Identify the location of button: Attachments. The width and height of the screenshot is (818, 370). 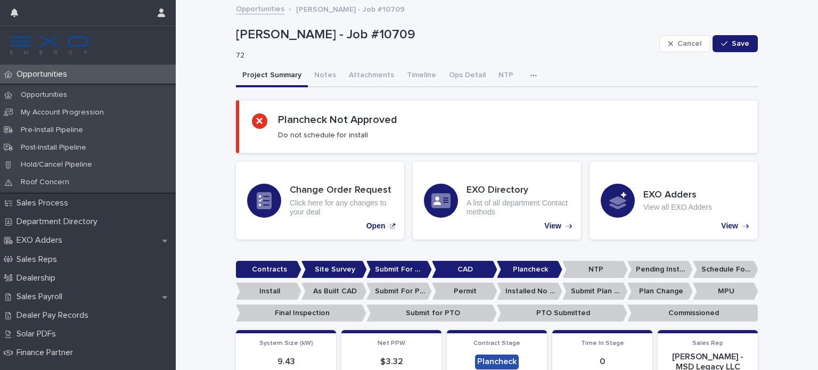
(371, 76).